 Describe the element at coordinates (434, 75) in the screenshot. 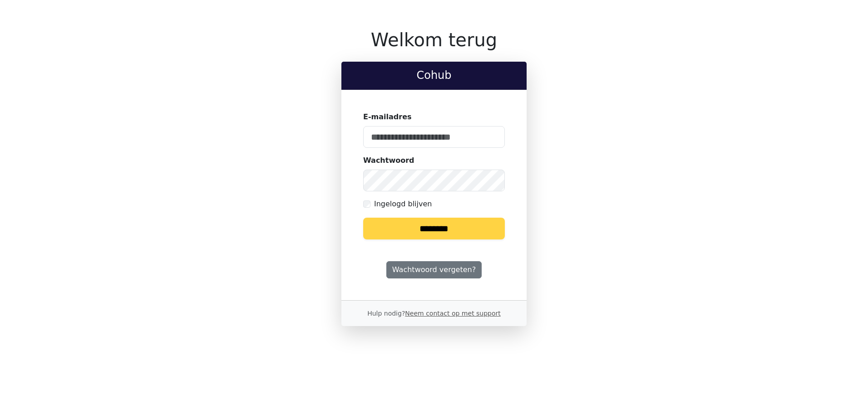

I see `h2: Cohub` at that location.